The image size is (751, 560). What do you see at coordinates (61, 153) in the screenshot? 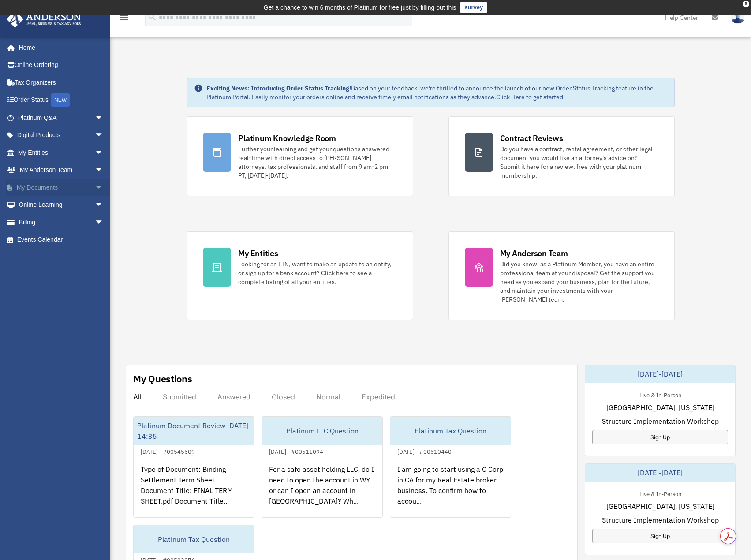
I see `a: My Entitiesarrow_drop_down` at bounding box center [61, 153].